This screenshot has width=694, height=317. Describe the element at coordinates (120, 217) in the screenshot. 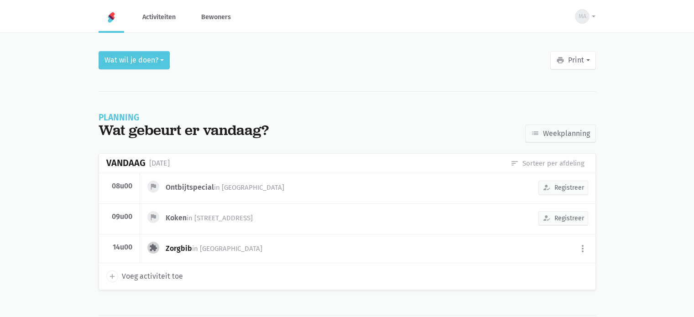

I see `div: 09u00` at that location.